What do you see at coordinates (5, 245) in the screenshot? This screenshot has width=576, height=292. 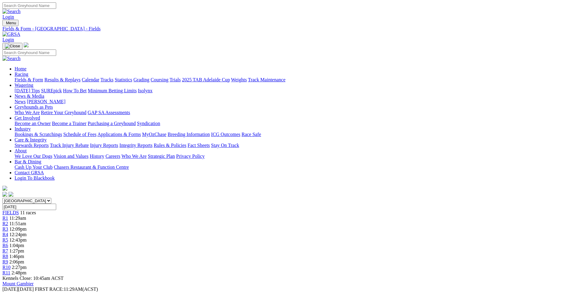 I see `span: R6` at bounding box center [5, 245].